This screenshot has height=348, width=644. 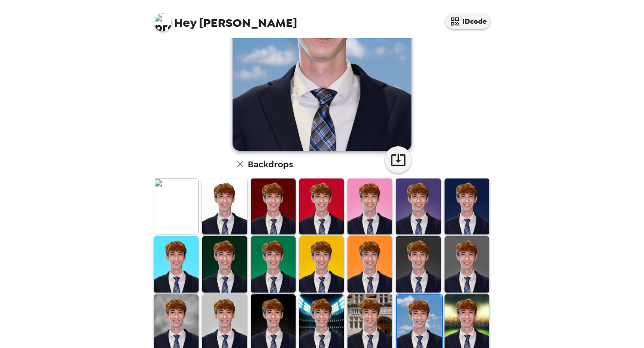 What do you see at coordinates (185, 23) in the screenshot?
I see `span: Hey` at bounding box center [185, 23].